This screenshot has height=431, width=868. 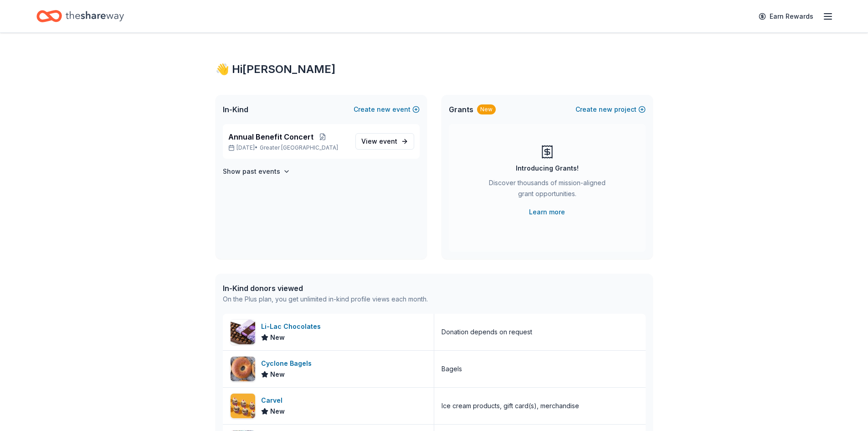 I want to click on div: Li-Lac Chocolates, so click(x=293, y=326).